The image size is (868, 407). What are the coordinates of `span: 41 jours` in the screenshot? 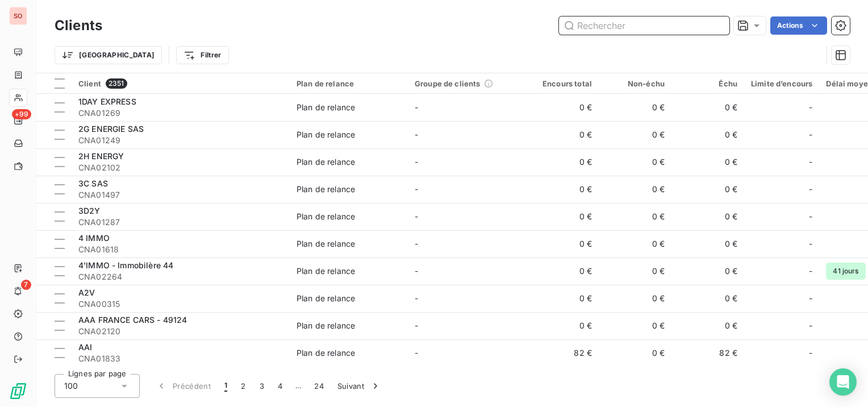 It's located at (845, 272).